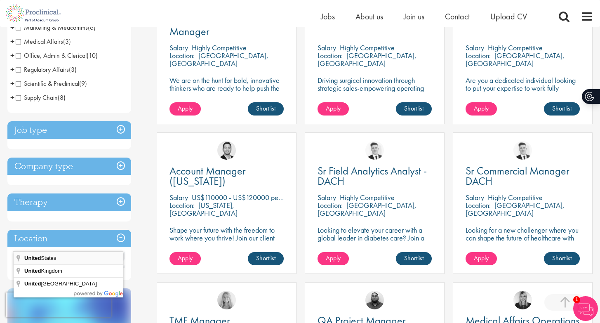 Image resolution: width=600 pixels, height=323 pixels. Describe the element at coordinates (61, 97) in the screenshot. I see `span: (8)` at that location.